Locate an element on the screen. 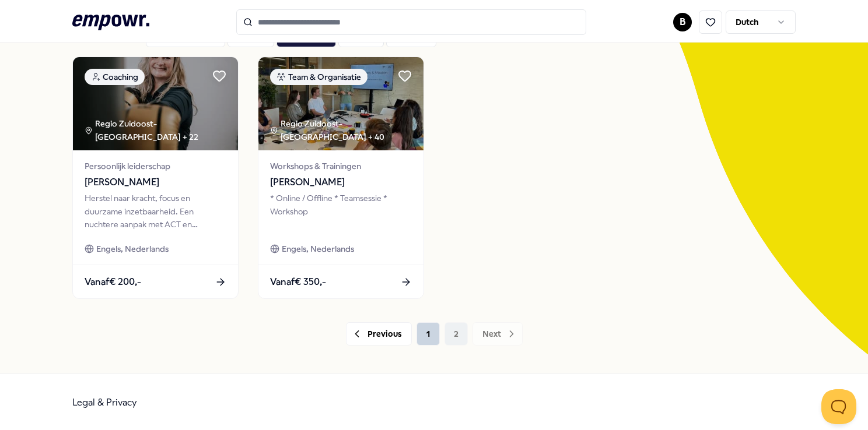 Image resolution: width=868 pixels, height=430 pixels. span: Persoonlijk leiderschap is located at coordinates (155, 166).